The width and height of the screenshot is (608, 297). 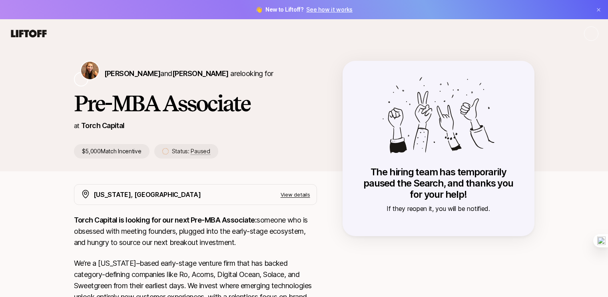 I want to click on p: If they reopen it, you will be notified., so click(x=439, y=208).